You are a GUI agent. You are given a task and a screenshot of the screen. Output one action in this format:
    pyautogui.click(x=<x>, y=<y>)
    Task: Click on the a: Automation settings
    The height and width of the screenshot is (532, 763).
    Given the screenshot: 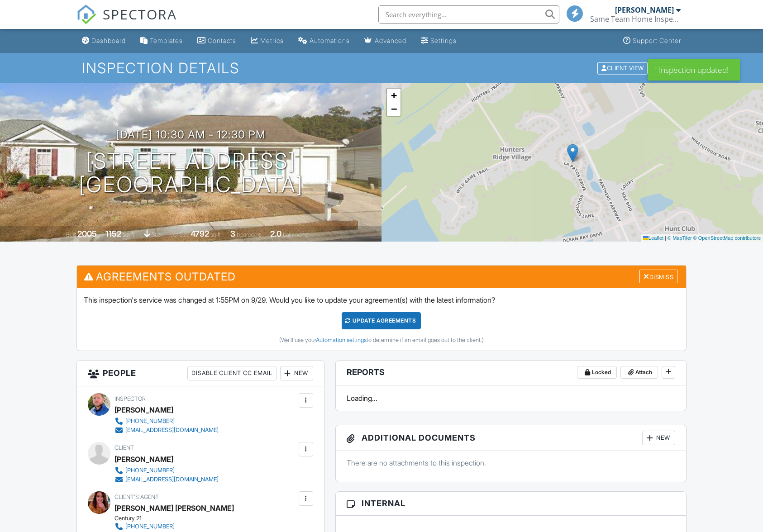 What is the action you would take?
    pyautogui.click(x=341, y=340)
    